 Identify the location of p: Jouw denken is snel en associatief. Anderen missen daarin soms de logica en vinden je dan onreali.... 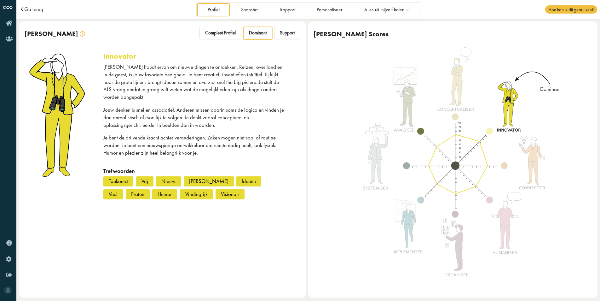
(194, 117).